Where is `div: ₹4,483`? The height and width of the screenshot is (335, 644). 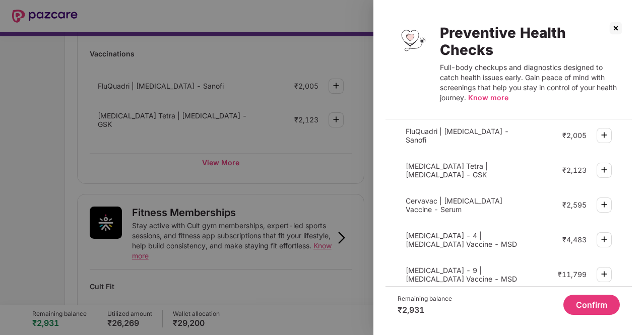 div: ₹4,483 is located at coordinates (574, 239).